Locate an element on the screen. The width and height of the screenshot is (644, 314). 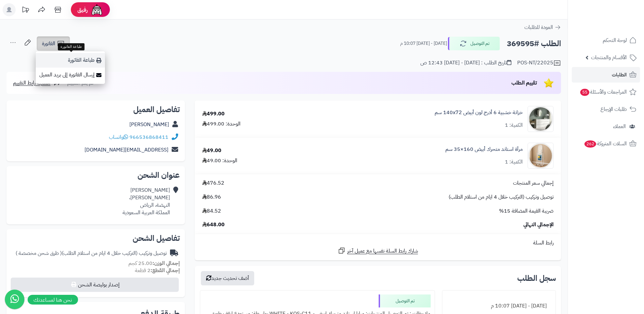
img: 1746709299-1702541934053-68567865785768-1000x1000-90x90.jpg is located at coordinates (540, 119).